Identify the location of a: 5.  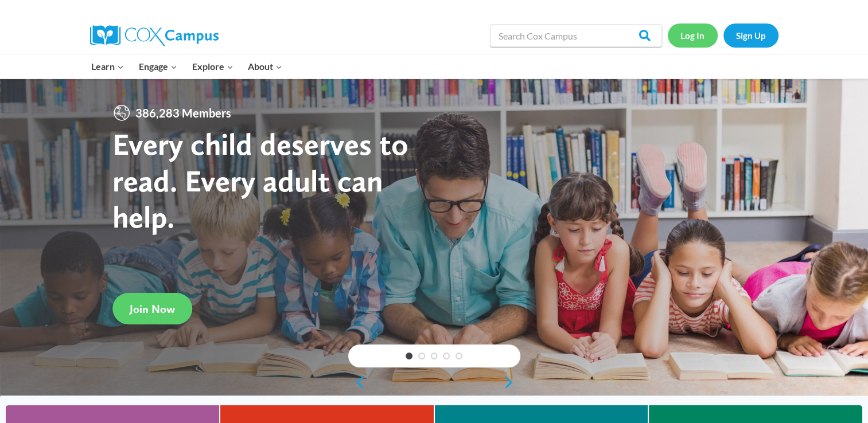
(459, 356).